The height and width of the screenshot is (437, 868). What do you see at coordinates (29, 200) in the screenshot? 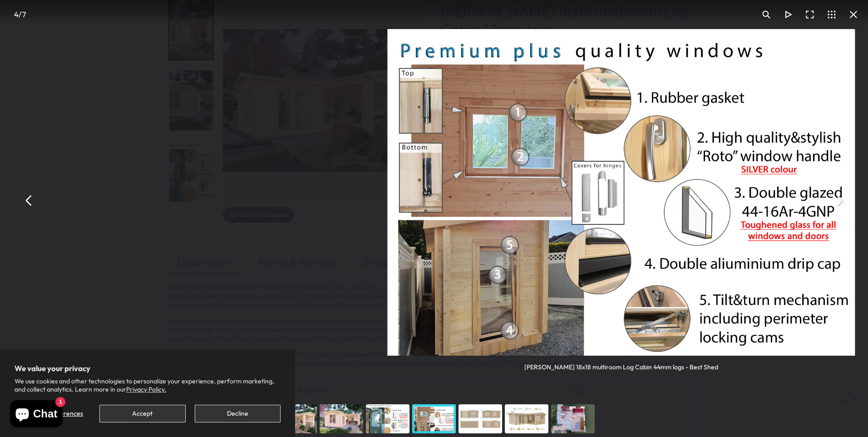
I see `button: Previous` at bounding box center [29, 200].